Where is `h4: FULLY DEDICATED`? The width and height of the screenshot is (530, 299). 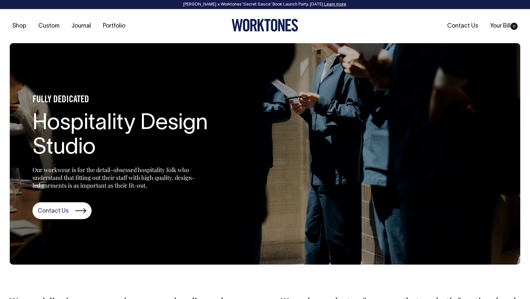 h4: FULLY DEDICATED is located at coordinates (130, 100).